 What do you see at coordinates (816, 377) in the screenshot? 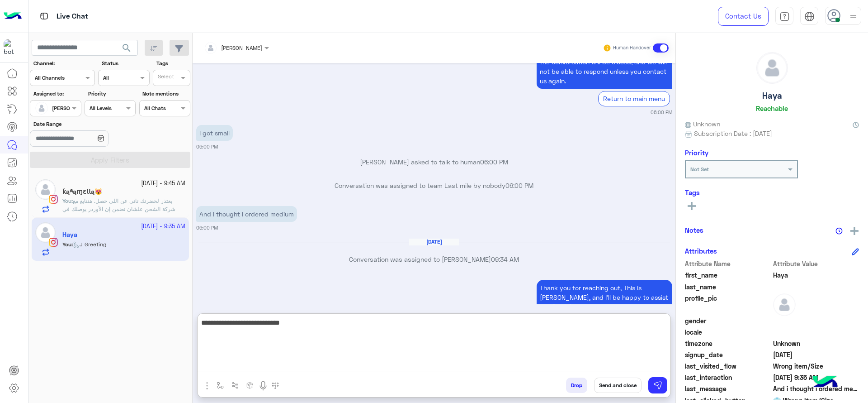
I see `span: 2025-09-23T06:35:15.988Z` at bounding box center [816, 377].